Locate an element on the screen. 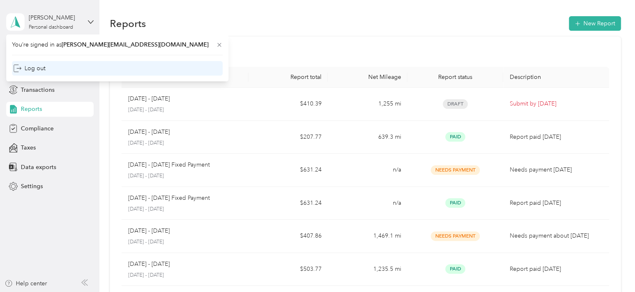 This screenshot has width=635, height=292. span: Compliance is located at coordinates (37, 129).